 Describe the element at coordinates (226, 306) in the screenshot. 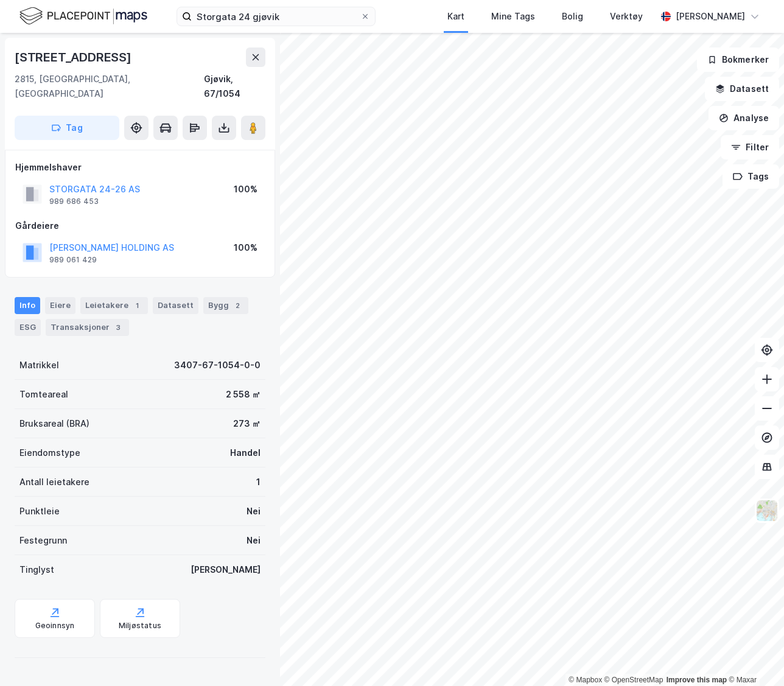

I see `div: Bygg` at that location.